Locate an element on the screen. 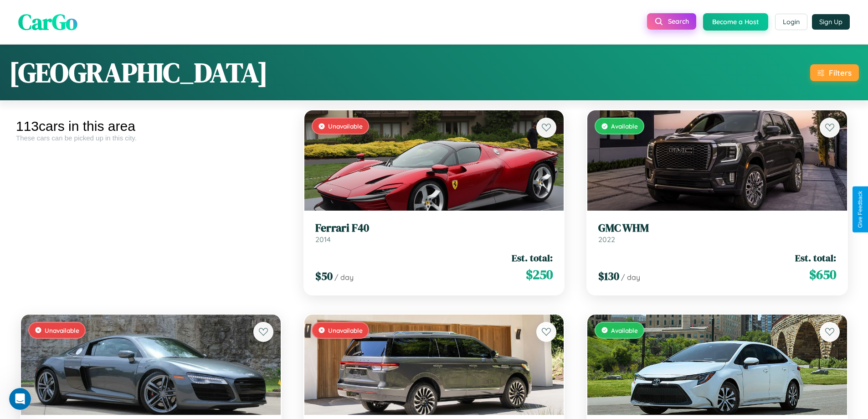  div: Give Feedback is located at coordinates (860, 209).